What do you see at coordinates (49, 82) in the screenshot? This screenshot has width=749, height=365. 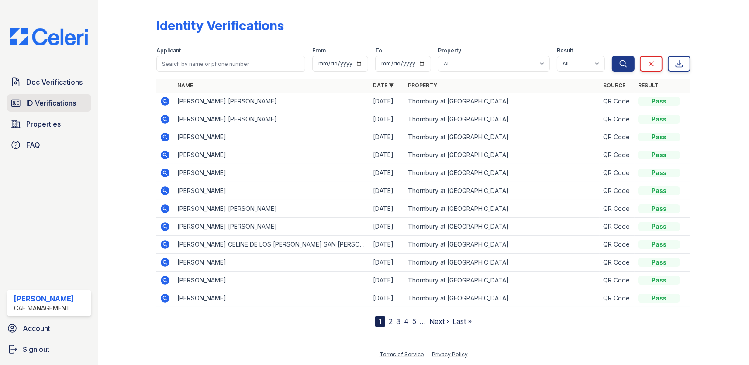 I see `a: Doc Verifications` at bounding box center [49, 82].